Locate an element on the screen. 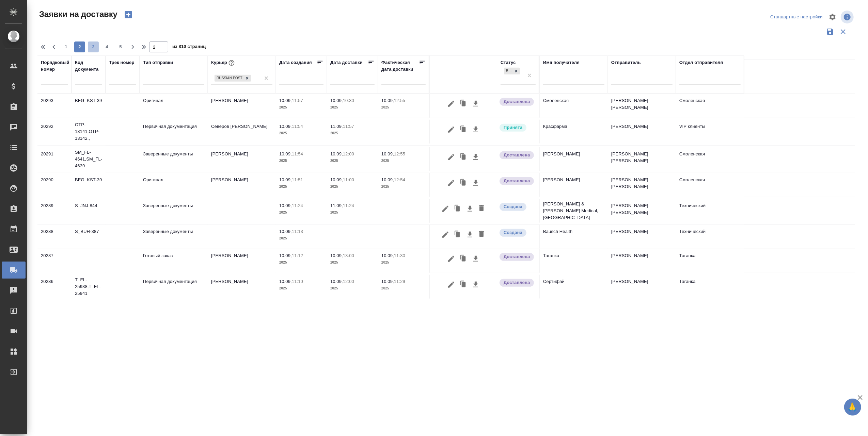 This screenshot has width=868, height=436. button: Сбросить фильтры is located at coordinates (843, 32).